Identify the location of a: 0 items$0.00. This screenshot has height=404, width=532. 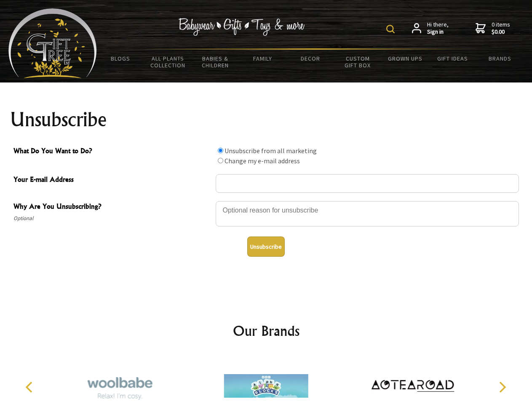
(493, 28).